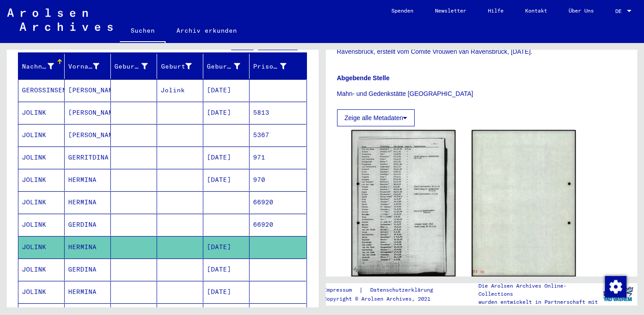 Image resolution: width=644 pixels, height=315 pixels. What do you see at coordinates (88, 157) in the screenshot?
I see `mat-cell: GERRITDINA` at bounding box center [88, 157].